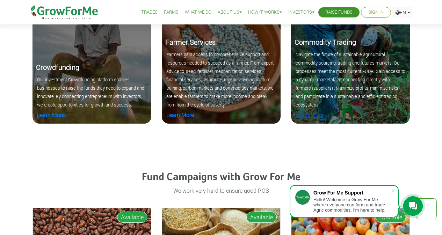 Image resolution: width=442 pixels, height=235 pixels. What do you see at coordinates (198, 12) in the screenshot?
I see `a: What We Do` at bounding box center [198, 12].